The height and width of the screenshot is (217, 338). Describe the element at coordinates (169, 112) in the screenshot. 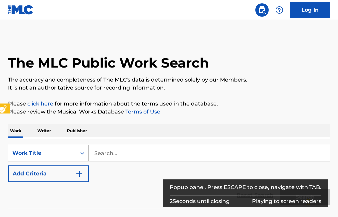

I see `p: Please review the Musical Works Database` at that location.